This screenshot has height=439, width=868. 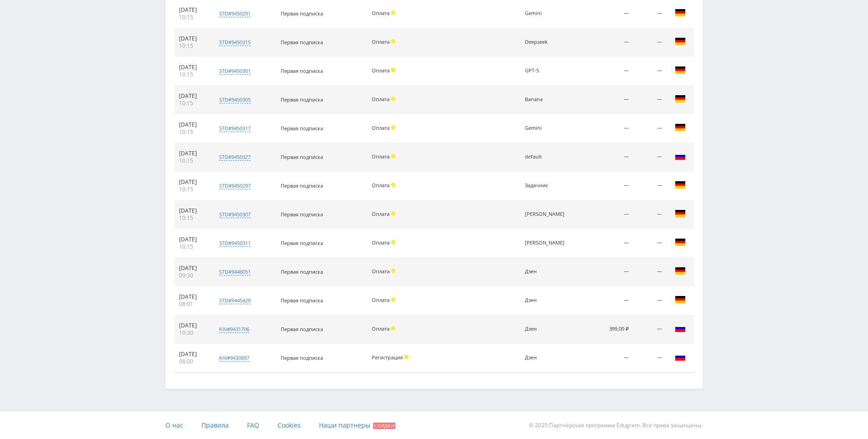 What do you see at coordinates (234, 272) in the screenshot?
I see `div: std#9446051` at bounding box center [234, 272].